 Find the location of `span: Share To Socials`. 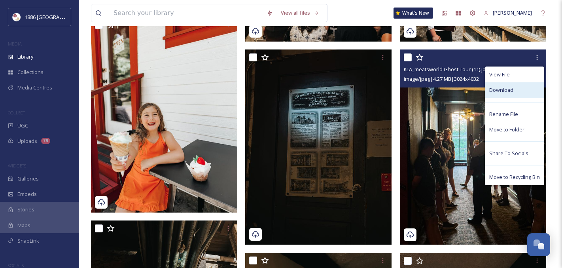

span: Share To Socials is located at coordinates (508, 153).